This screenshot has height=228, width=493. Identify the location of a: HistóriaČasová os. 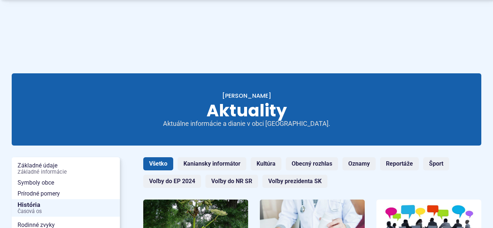
(66, 208).